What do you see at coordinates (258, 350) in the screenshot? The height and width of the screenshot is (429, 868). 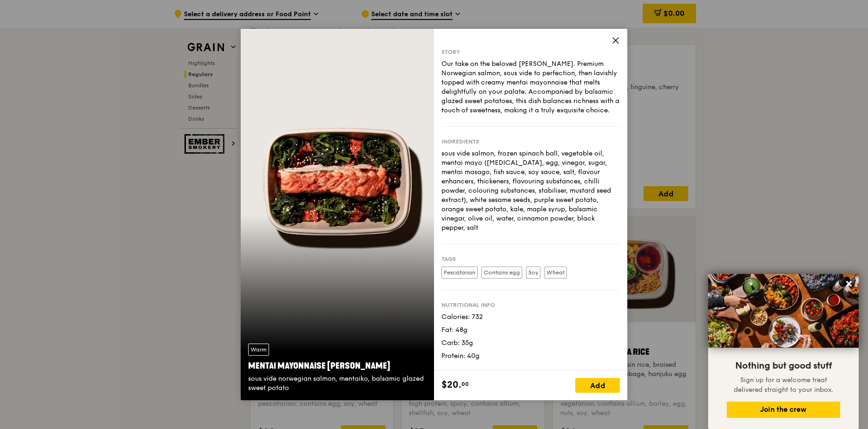 I see `div: Warm` at bounding box center [258, 350].